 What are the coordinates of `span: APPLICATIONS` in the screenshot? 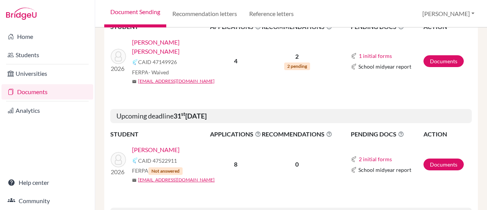 It's located at (235, 134).